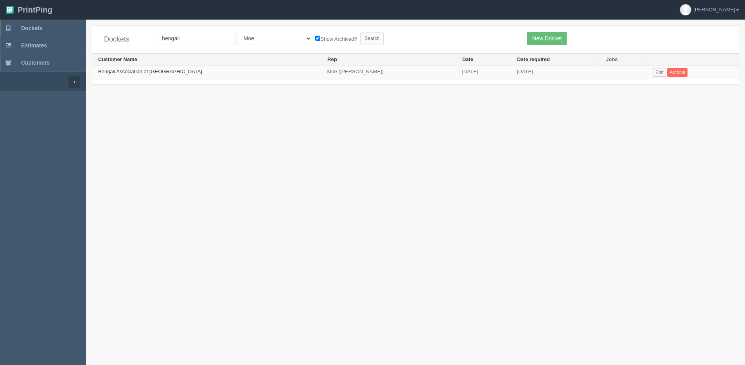 This screenshot has height=365, width=745. Describe the element at coordinates (686, 10) in the screenshot. I see `img: avatar_default-7531ab5dedf162e01f1e0bb0964e6a185e93c5c22dfe317fb01d7f8cd2b1632c.jpg` at that location.